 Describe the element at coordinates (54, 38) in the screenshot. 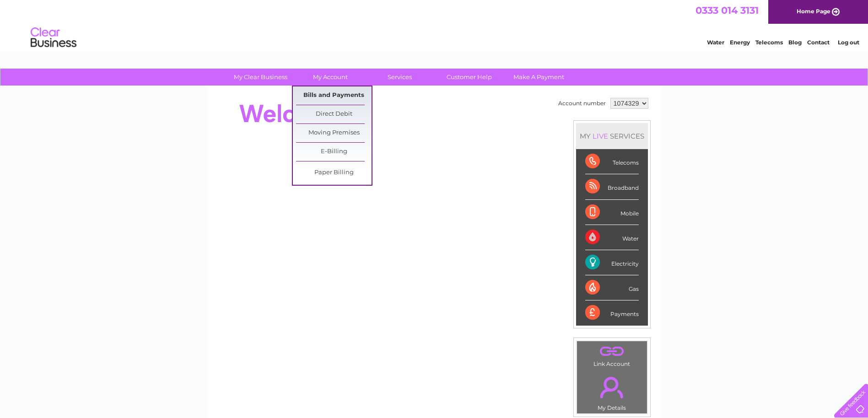

I see `img: logo.png` at that location.